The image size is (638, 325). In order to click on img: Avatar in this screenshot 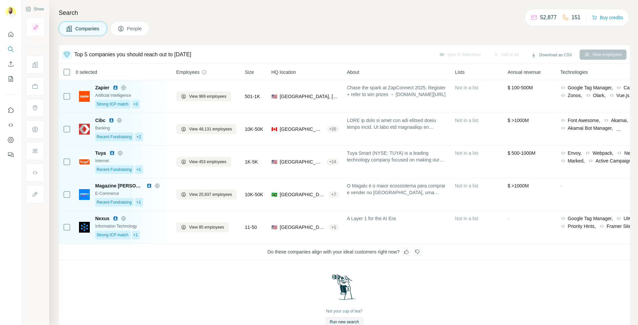, I will do `click(11, 12)`.